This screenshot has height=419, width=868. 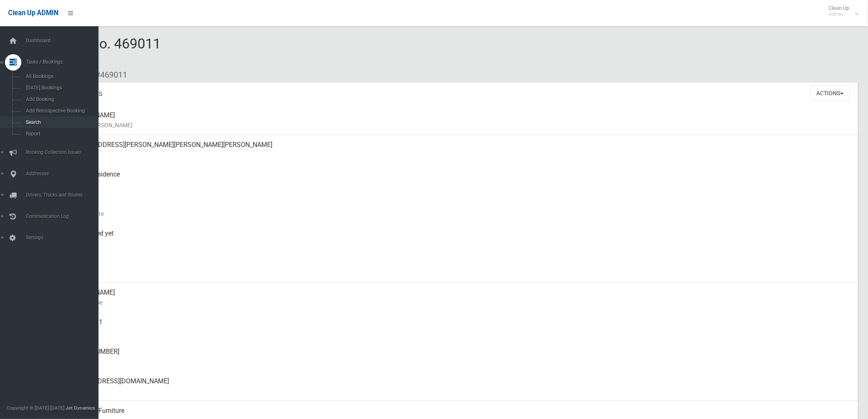 What do you see at coordinates (33, 13) in the screenshot?
I see `span: Clean Up ADMIN` at bounding box center [33, 13].